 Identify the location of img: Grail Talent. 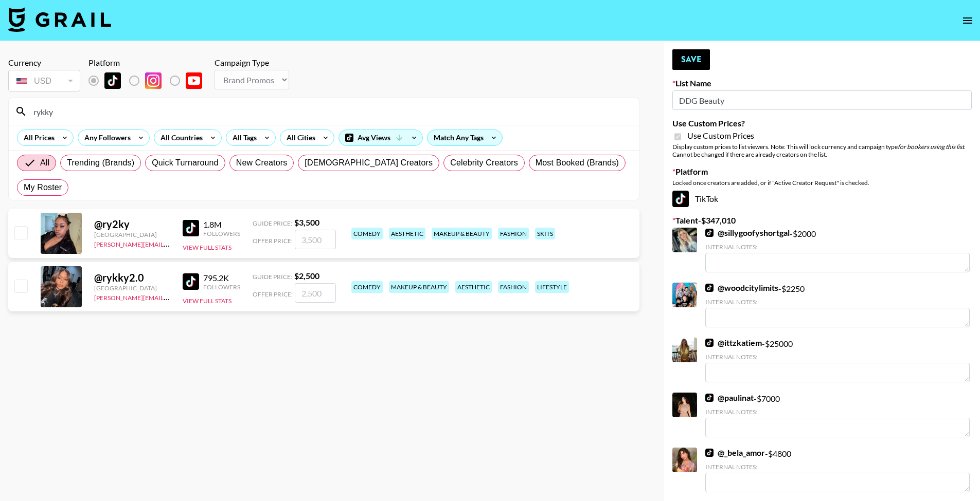
(60, 19).